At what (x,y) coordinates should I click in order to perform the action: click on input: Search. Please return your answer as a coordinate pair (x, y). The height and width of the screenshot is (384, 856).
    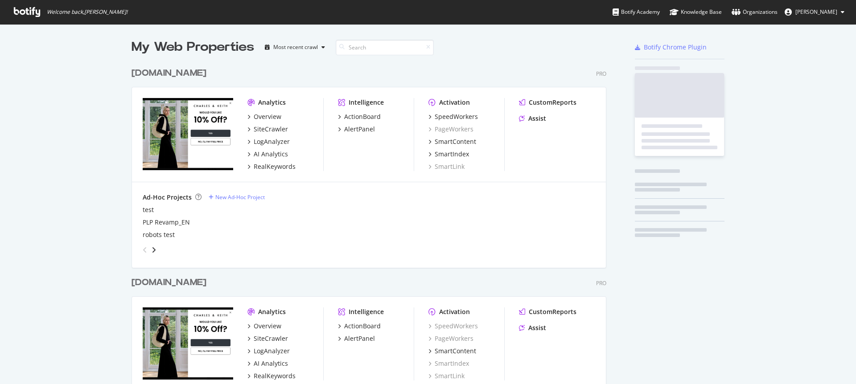
    Looking at the image, I should click on (385, 47).